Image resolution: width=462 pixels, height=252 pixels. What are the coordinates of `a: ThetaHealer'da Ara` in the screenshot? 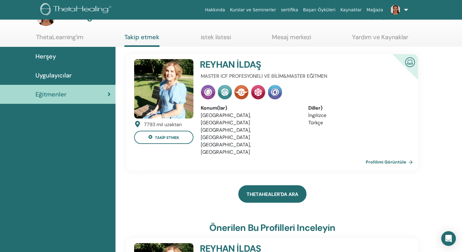 It's located at (272, 193).